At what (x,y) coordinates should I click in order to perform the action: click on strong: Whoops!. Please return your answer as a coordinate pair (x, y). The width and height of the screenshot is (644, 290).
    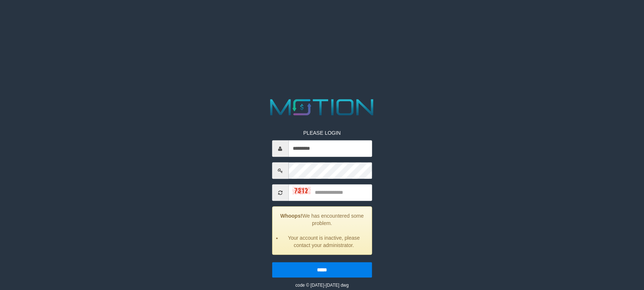
    Looking at the image, I should click on (291, 216).